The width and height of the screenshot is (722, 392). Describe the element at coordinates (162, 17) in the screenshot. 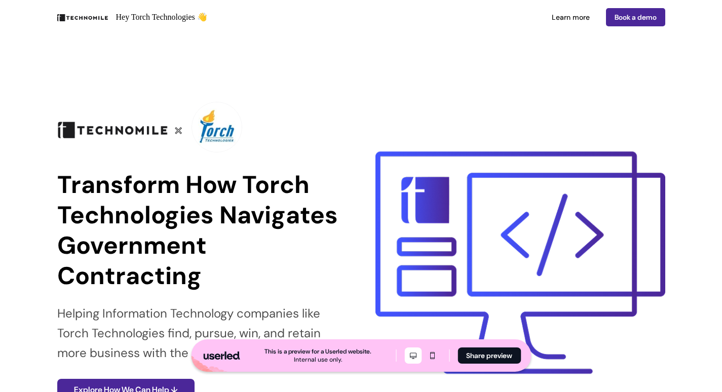

I see `p: Hey Torch Technologies 👋` at that location.